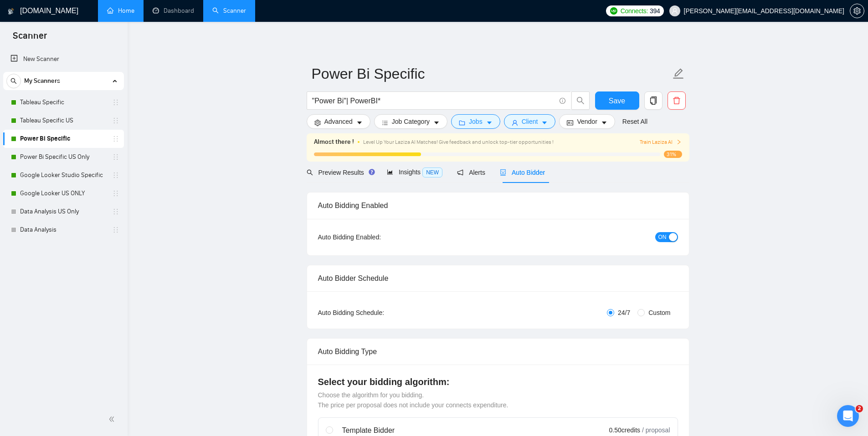 The image size is (868, 436). Describe the element at coordinates (113, 420) in the screenshot. I see `span: double-left` at that location.